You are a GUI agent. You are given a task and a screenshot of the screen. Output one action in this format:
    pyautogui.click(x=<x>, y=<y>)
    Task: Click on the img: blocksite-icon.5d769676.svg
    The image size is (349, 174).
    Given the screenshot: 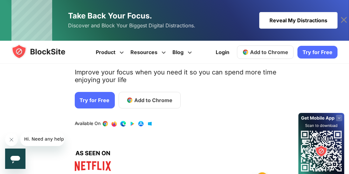 What is the action you would take?
    pyautogui.click(x=44, y=51)
    